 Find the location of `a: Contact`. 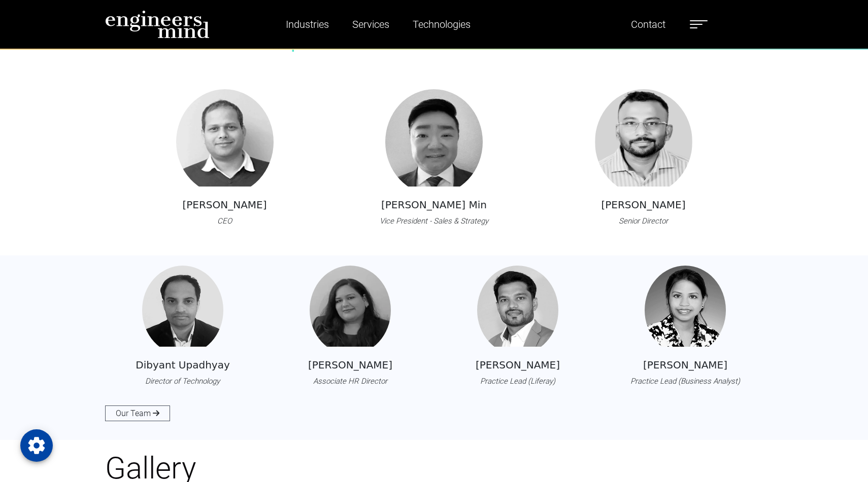

a: Contact is located at coordinates (648, 25).